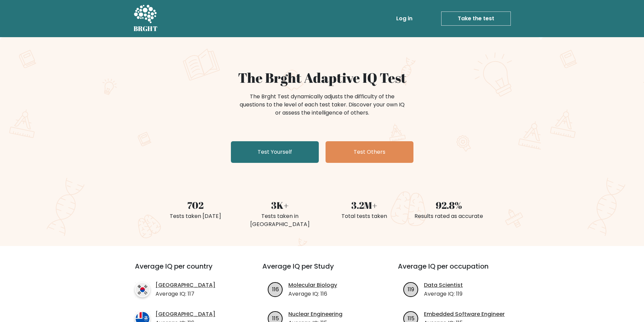 The height and width of the screenshot is (322, 644). Describe the element at coordinates (146, 18) in the screenshot. I see `a: BRGHT` at that location.